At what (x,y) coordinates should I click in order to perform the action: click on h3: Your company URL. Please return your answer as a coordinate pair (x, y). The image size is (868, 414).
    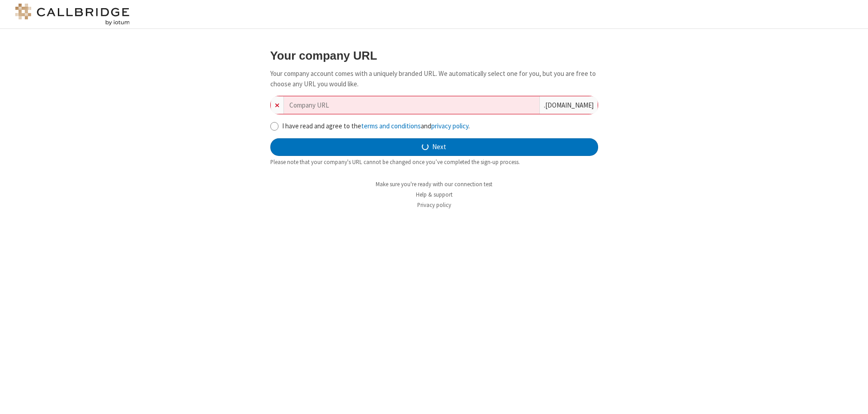
    Looking at the image, I should click on (434, 56).